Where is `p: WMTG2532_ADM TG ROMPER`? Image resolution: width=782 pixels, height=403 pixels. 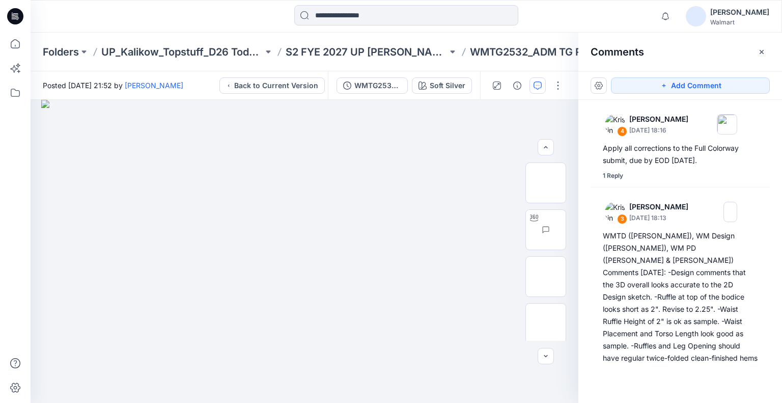
p: WMTG2532_ADM TG ROMPER is located at coordinates (544, 52).